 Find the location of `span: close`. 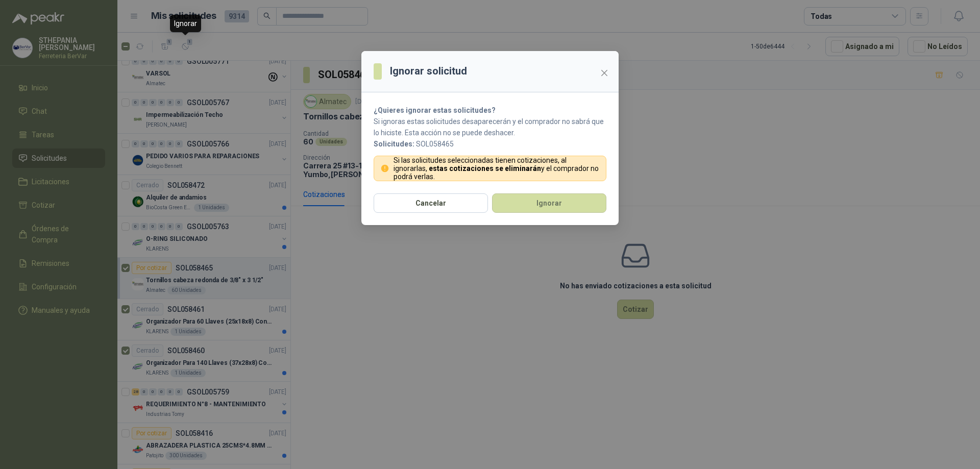

span: close is located at coordinates (605, 73).